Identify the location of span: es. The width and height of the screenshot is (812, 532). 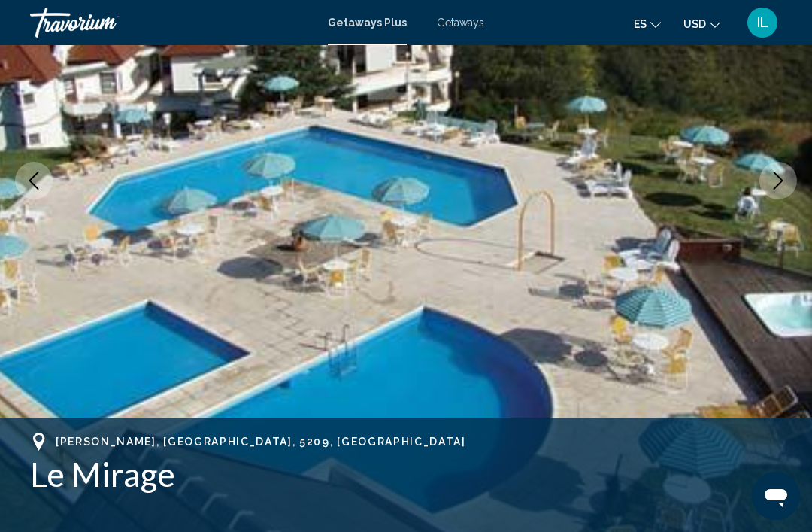
(640, 24).